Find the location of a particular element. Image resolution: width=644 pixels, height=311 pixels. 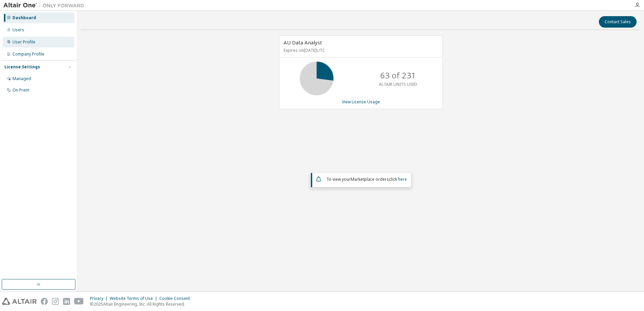

div: License Settings is located at coordinates (22, 67).